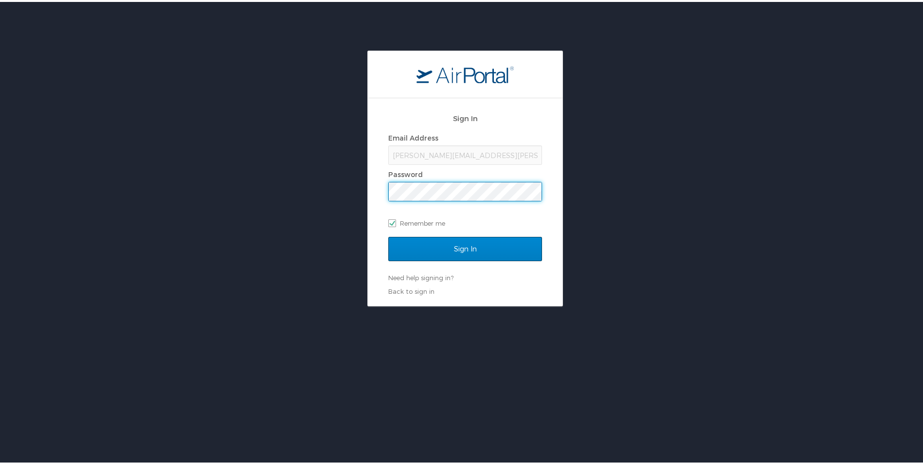 The height and width of the screenshot is (464, 923). What do you see at coordinates (465, 72) in the screenshot?
I see `img: logo` at bounding box center [465, 72].